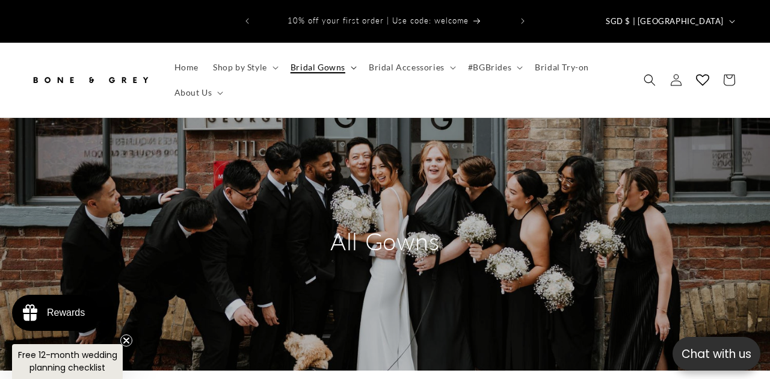 Image resolution: width=770 pixels, height=379 pixels. What do you see at coordinates (198, 93) in the screenshot?
I see `summary: About Us` at bounding box center [198, 93].